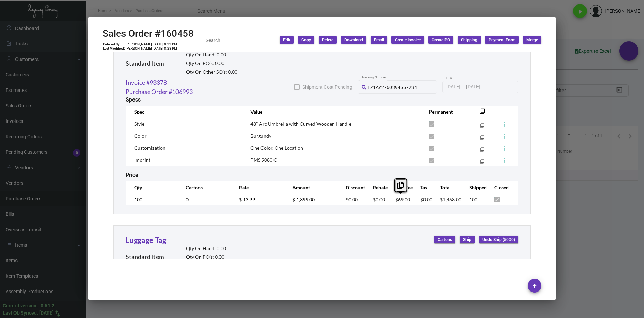 This screenshot has width=644, height=318. I want to click on input: Start date, so click(453, 87).